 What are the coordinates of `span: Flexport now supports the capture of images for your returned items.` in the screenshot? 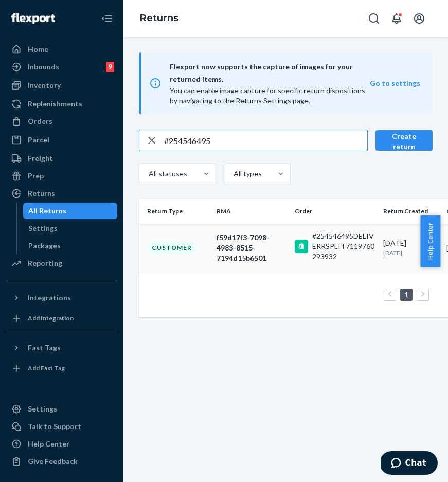 It's located at (270, 73).